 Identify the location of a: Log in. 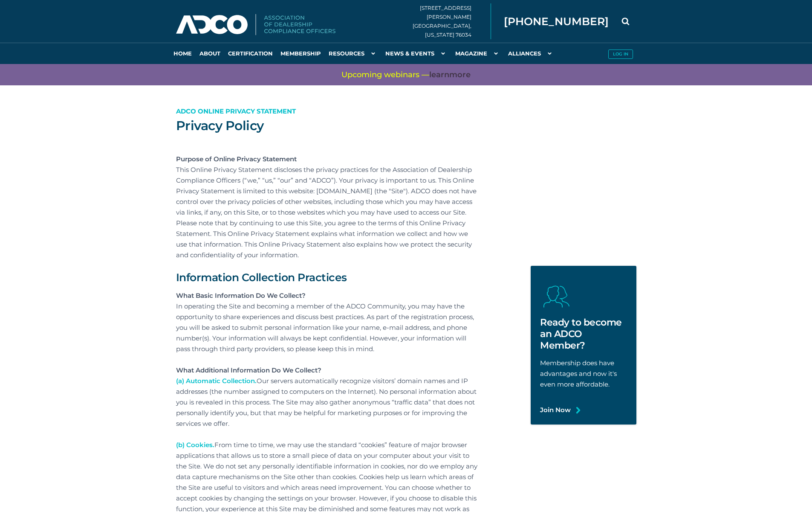
(620, 53).